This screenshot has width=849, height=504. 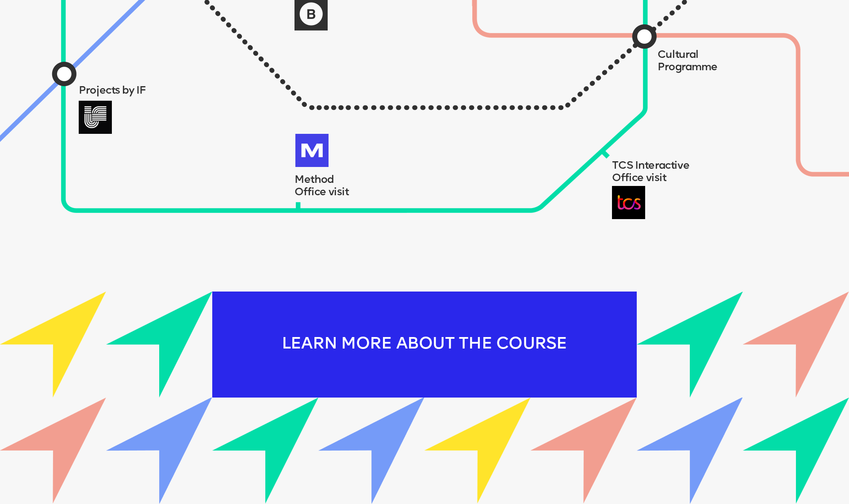 What do you see at coordinates (628, 203) in the screenshot?
I see `img: image-88c7ec0b-063c-4039-9013-e87cb27bf7d8.png` at bounding box center [628, 203].